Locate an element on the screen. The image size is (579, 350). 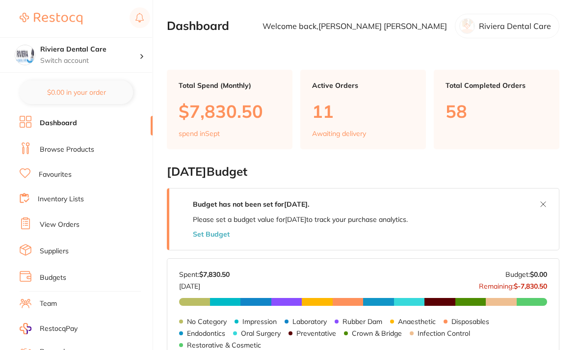
p: Anaesthetic is located at coordinates (417, 321).